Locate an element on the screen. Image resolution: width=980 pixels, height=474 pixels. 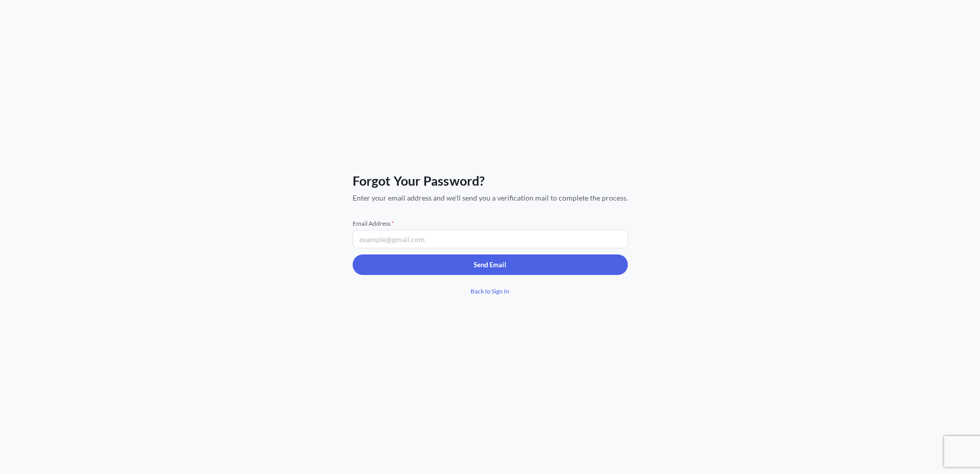
span: Enter your email address and we'll send you a verification mail to complete the process. is located at coordinates (490, 198).